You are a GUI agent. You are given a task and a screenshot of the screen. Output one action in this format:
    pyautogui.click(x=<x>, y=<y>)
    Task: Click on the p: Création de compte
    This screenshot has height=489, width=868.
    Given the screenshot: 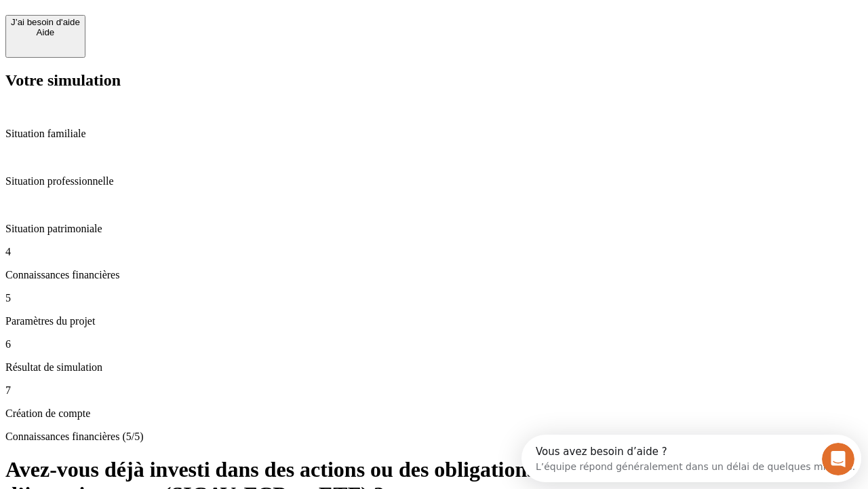 What is the action you would take?
    pyautogui.click(x=434, y=414)
    